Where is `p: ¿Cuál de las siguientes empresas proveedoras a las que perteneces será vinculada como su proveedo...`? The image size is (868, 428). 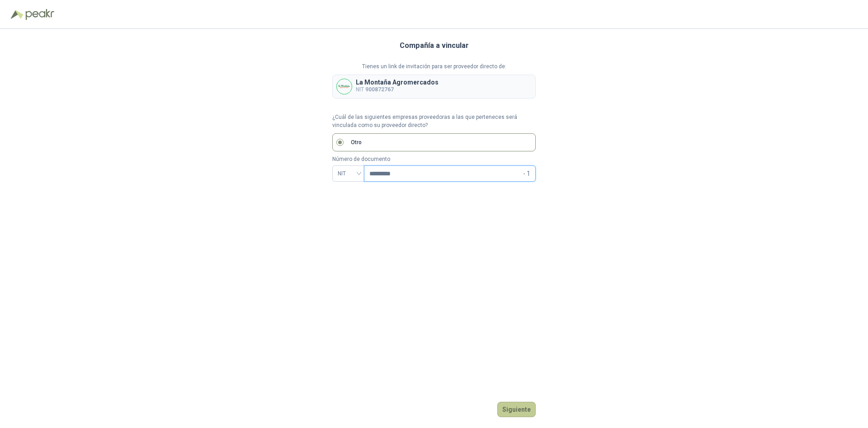 p: ¿Cuál de las siguientes empresas proveedoras a las que perteneces será vinculada como su proveedo... is located at coordinates (434, 122).